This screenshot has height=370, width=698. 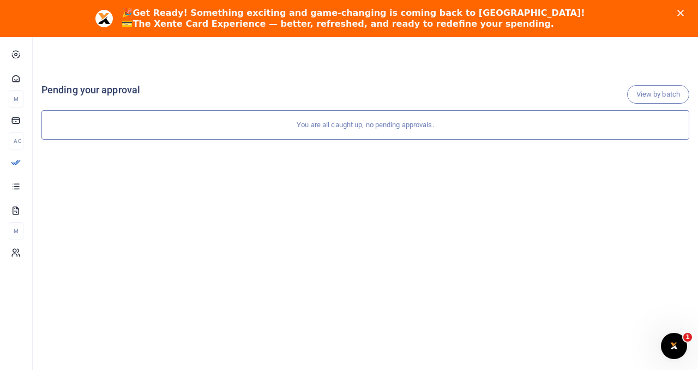 I want to click on li: Ac, so click(x=16, y=141).